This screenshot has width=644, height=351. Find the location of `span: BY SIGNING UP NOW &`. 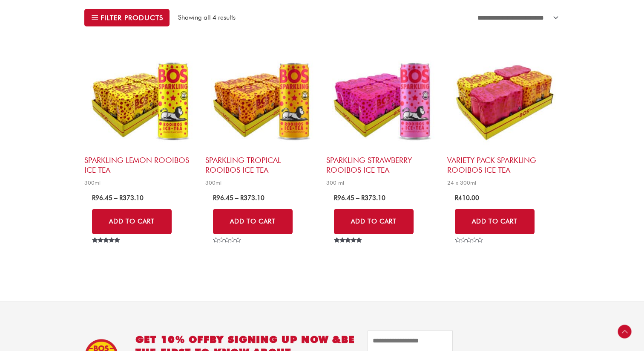

span: BY SIGNING UP NOW & is located at coordinates (276, 339).